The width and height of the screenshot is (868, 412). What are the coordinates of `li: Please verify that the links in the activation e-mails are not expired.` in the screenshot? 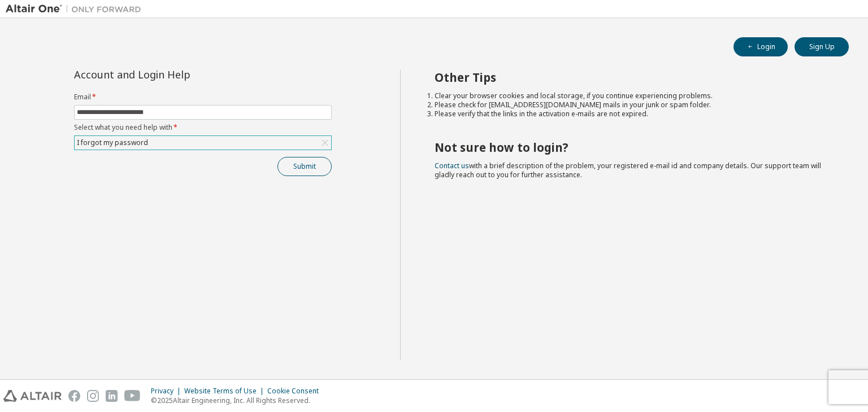 It's located at (632, 114).